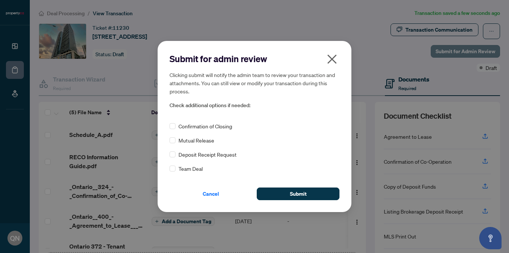  Describe the element at coordinates (196, 140) in the screenshot. I see `span: Mutual Release` at that location.